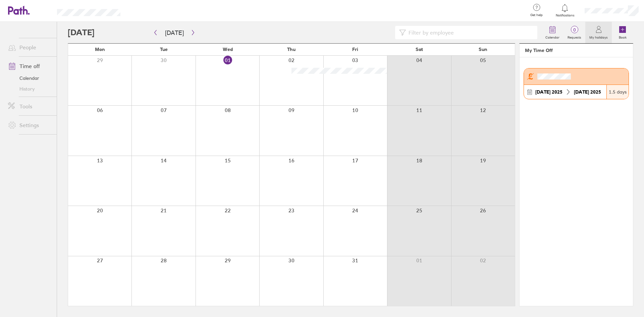  I want to click on label: Requests, so click(574, 37).